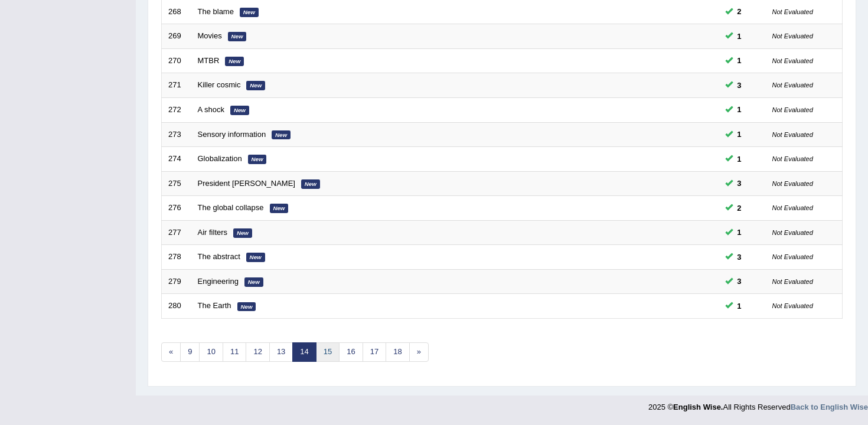 Image resolution: width=868 pixels, height=425 pixels. What do you see at coordinates (210, 352) in the screenshot?
I see `a: 10` at bounding box center [210, 352].